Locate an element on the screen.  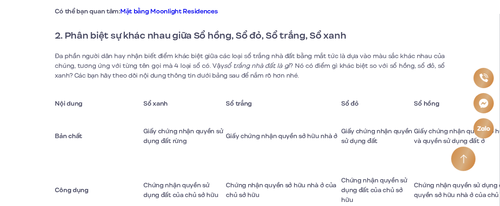
strong: Sổ đỏ is located at coordinates (349, 104).